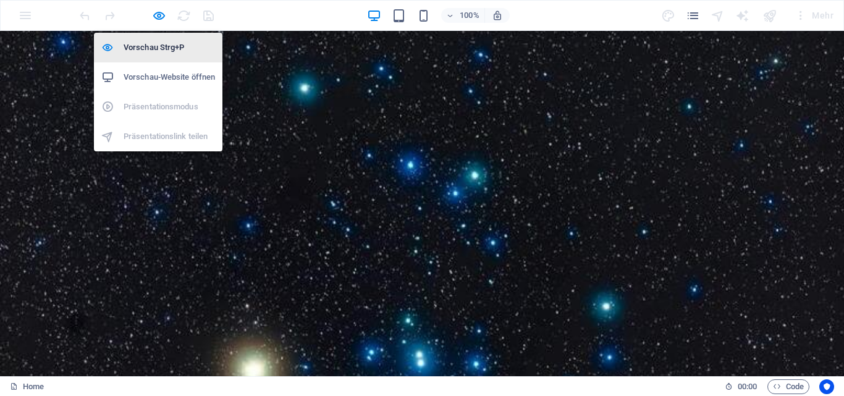 This screenshot has height=396, width=844. Describe the element at coordinates (747, 387) in the screenshot. I see `span: 00 00` at that location.